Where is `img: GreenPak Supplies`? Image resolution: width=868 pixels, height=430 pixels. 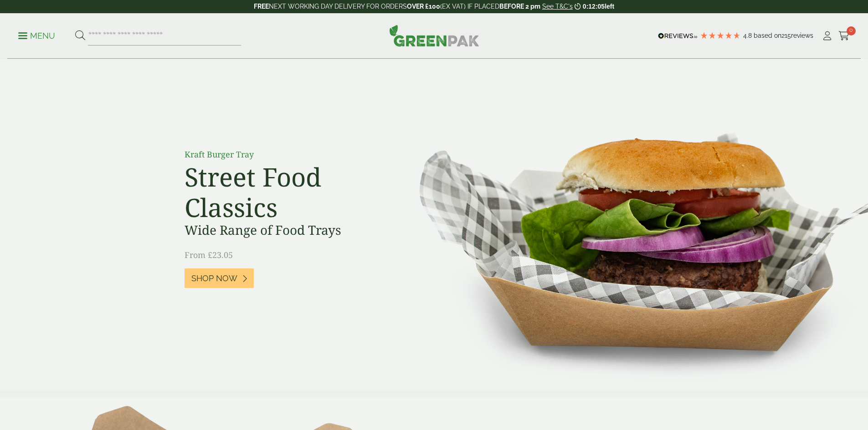
img: GreenPak Supplies is located at coordinates (434, 36).